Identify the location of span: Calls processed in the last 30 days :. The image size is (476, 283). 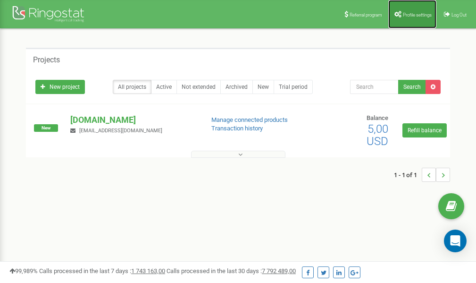
(231, 270).